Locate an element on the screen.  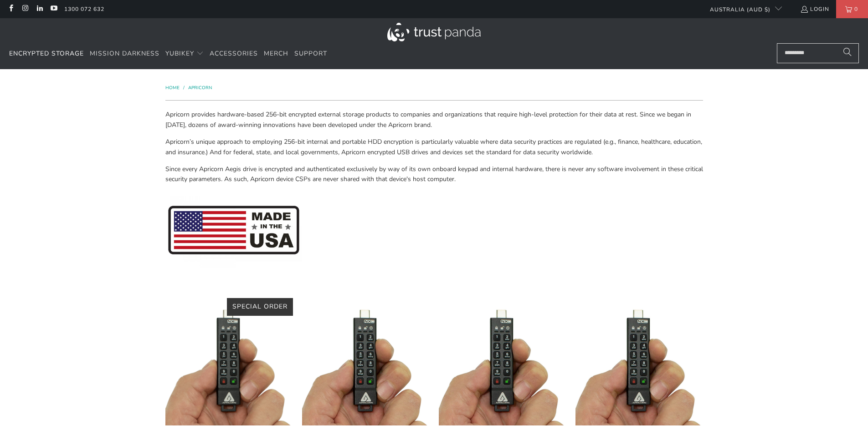
a: Trust Panda Australia on YouTube is located at coordinates (53, 9).